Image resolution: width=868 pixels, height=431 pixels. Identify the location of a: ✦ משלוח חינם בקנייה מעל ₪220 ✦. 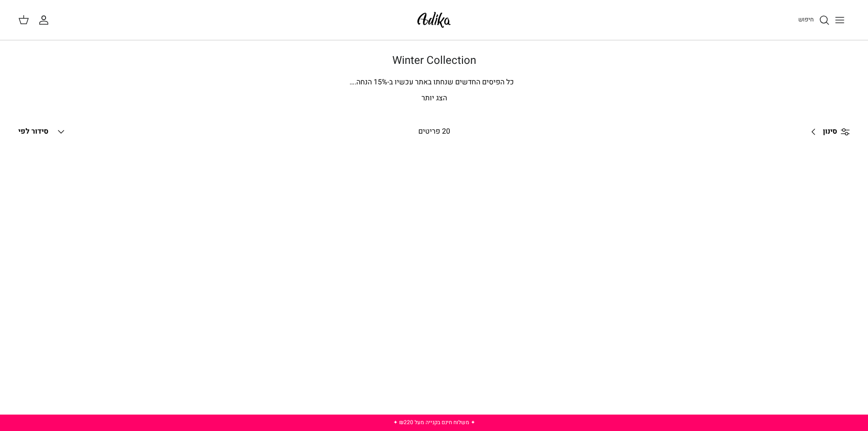
(434, 422).